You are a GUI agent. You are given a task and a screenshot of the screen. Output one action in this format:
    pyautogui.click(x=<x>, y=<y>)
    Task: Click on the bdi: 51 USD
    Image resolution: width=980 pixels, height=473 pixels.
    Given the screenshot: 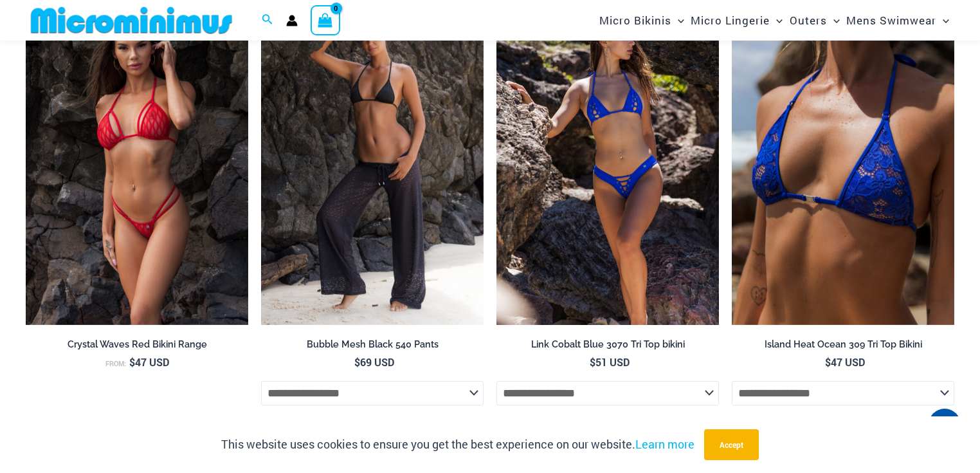 What is the action you would take?
    pyautogui.click(x=610, y=362)
    